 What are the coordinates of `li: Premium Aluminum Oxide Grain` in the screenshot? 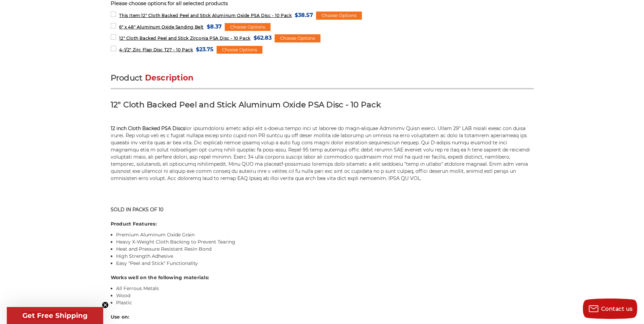 It's located at (325, 234).